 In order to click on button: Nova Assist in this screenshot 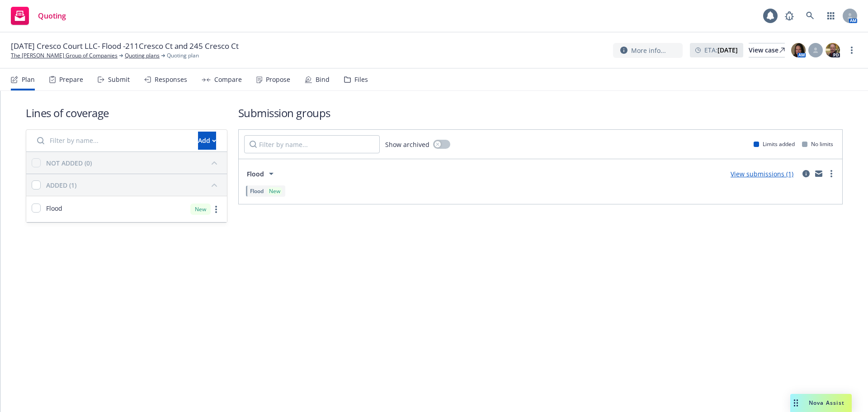, I will do `click(821, 403)`.